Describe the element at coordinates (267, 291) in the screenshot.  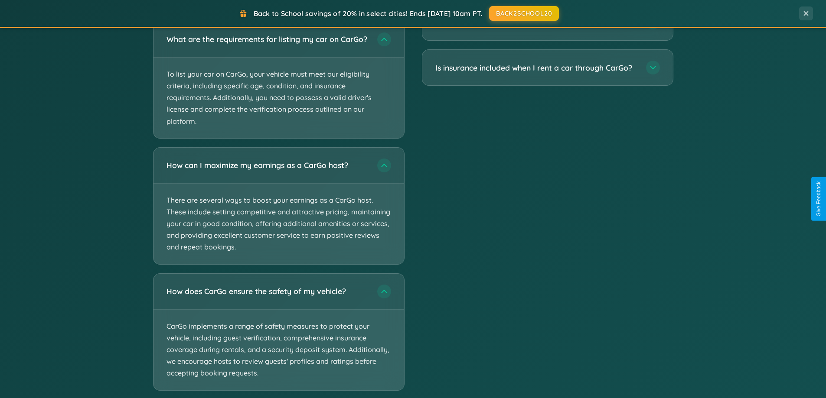
I see `h3: How does CarGo ensure the safety of my vehicle?` at that location.